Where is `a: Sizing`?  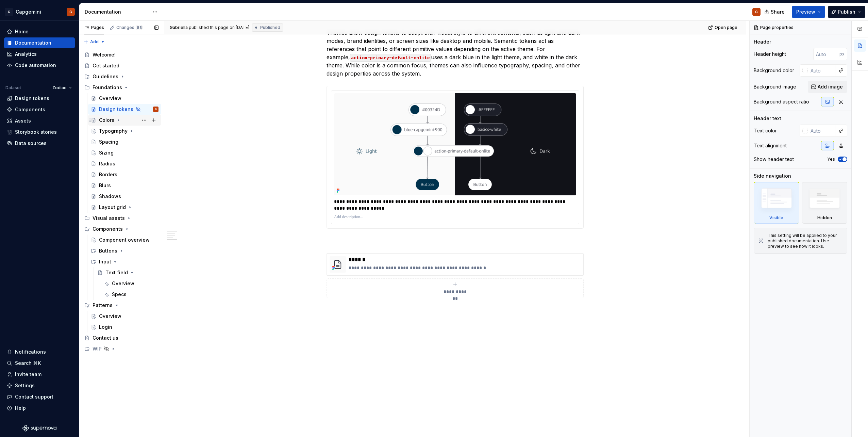 a: Sizing is located at coordinates (125, 153).